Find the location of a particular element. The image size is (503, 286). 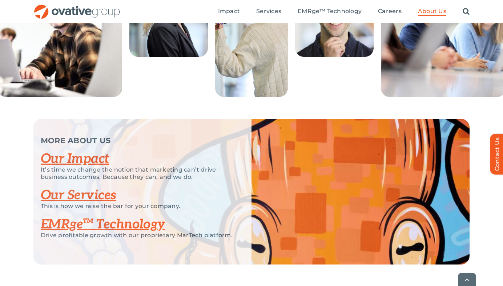

a: Services is located at coordinates (269, 12).